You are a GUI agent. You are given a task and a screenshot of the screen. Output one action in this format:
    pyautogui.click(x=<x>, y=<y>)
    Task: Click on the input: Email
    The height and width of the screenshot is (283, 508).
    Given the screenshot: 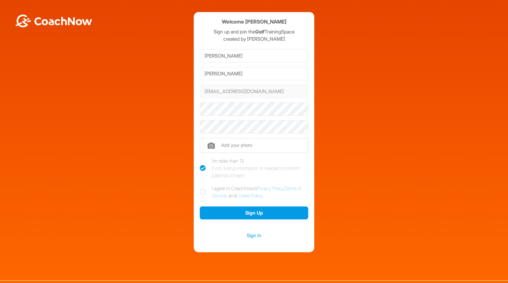 What is the action you would take?
    pyautogui.click(x=254, y=91)
    